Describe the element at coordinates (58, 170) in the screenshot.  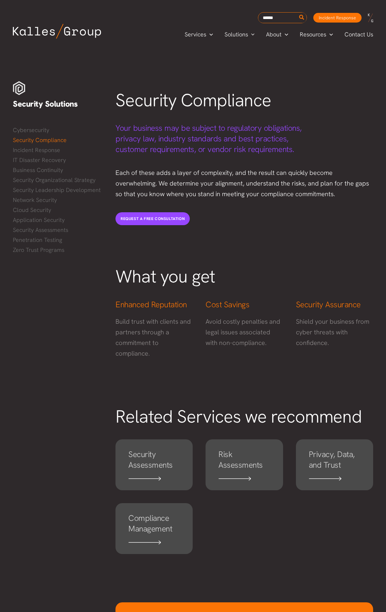
I see `a: Business Continuity` at that location.